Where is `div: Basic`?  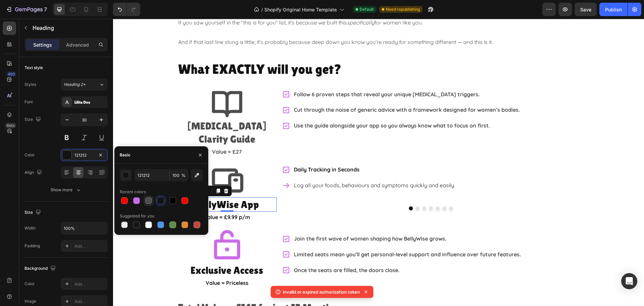 div: Basic is located at coordinates (125, 155).